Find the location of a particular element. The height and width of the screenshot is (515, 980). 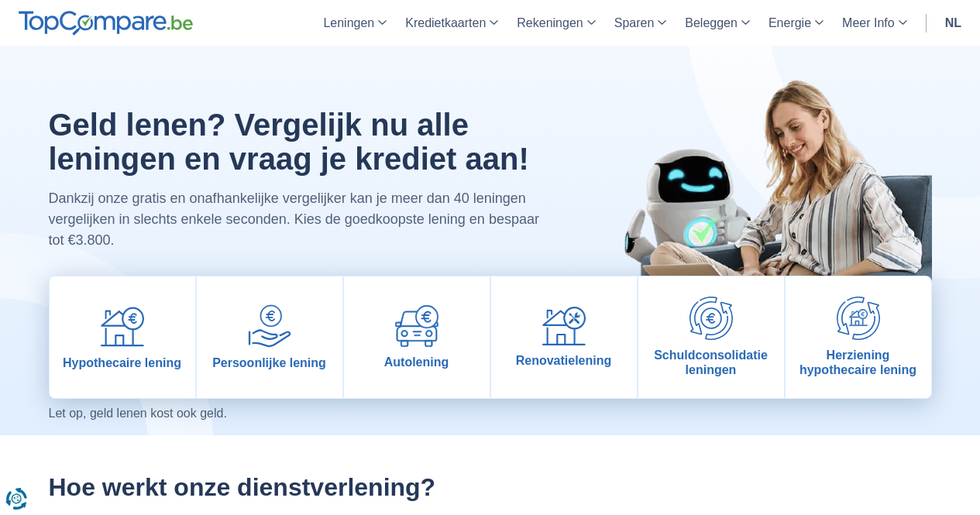

img: Autolening is located at coordinates (417, 326).